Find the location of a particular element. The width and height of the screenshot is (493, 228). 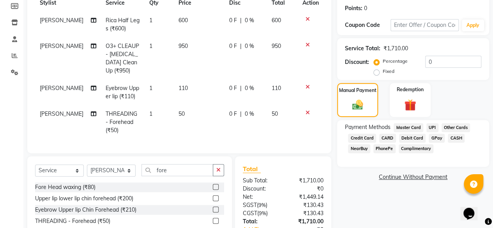

label: Fixed is located at coordinates (388, 71).